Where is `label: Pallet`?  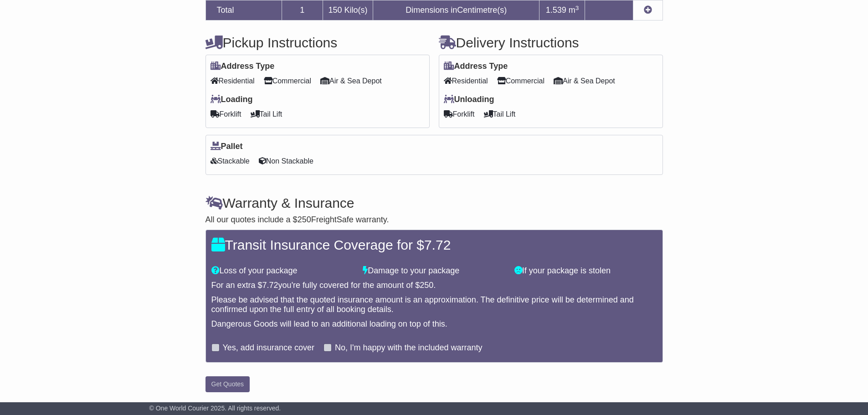
label: Pallet is located at coordinates (226, 146).